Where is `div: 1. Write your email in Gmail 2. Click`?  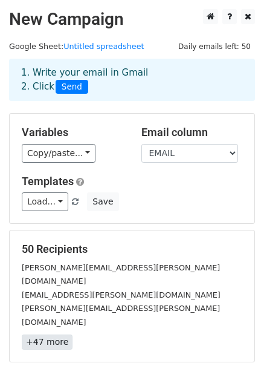 div: 1. Write your email in Gmail 2. Click is located at coordinates (132, 80).